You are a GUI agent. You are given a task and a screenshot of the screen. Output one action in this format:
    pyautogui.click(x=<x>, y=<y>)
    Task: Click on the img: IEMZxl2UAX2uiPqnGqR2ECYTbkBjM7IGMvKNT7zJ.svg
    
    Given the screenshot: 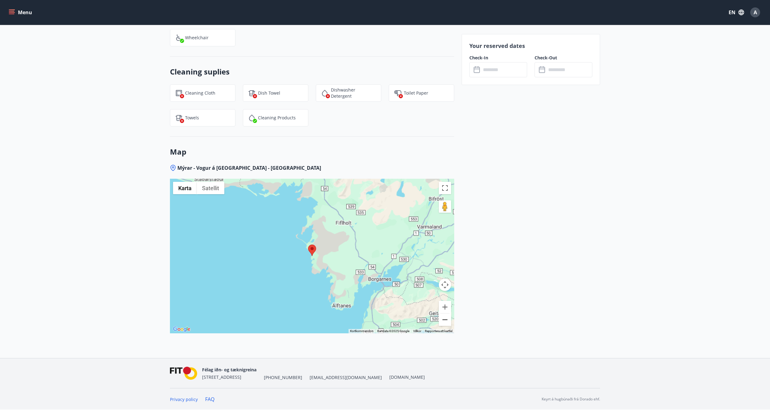 What is the action you would take?
    pyautogui.click(x=252, y=118)
    